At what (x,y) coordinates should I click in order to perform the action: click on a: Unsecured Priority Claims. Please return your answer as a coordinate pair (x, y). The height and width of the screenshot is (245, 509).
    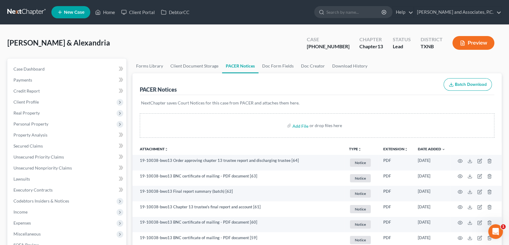
    Looking at the image, I should click on (67, 157).